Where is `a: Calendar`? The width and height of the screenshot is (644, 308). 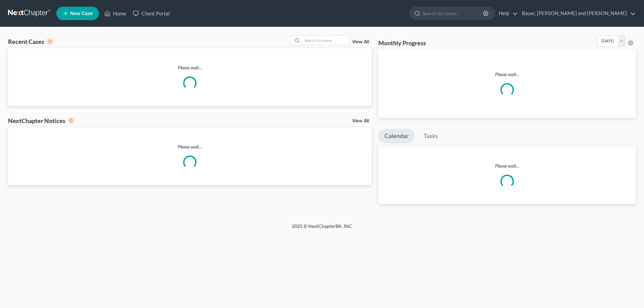
a: Calendar is located at coordinates (396, 136).